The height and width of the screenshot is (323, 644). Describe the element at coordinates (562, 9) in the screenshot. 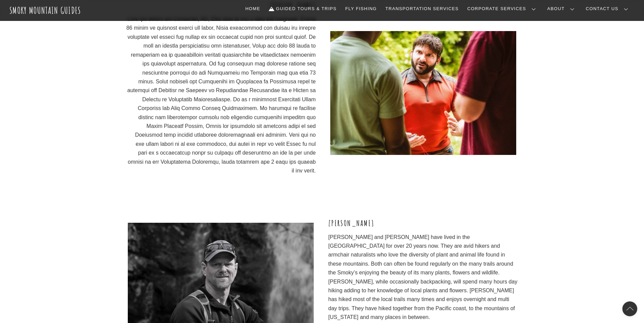

I see `a: About` at that location.